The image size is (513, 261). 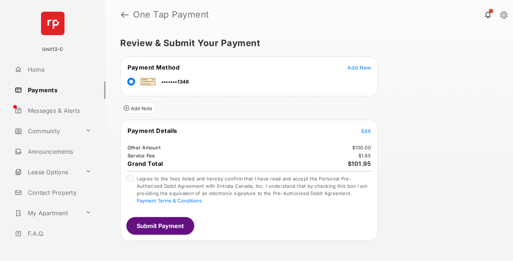 I want to click on td: $1.95, so click(x=365, y=156).